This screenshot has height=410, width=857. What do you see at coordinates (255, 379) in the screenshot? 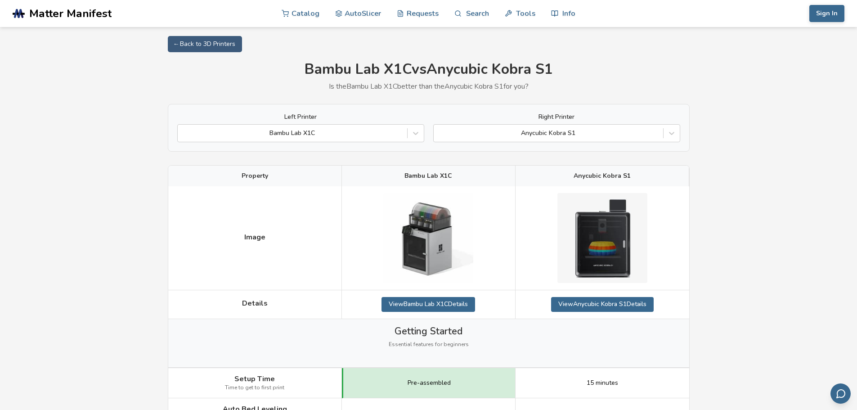
I see `span: Setup Time` at bounding box center [255, 379].